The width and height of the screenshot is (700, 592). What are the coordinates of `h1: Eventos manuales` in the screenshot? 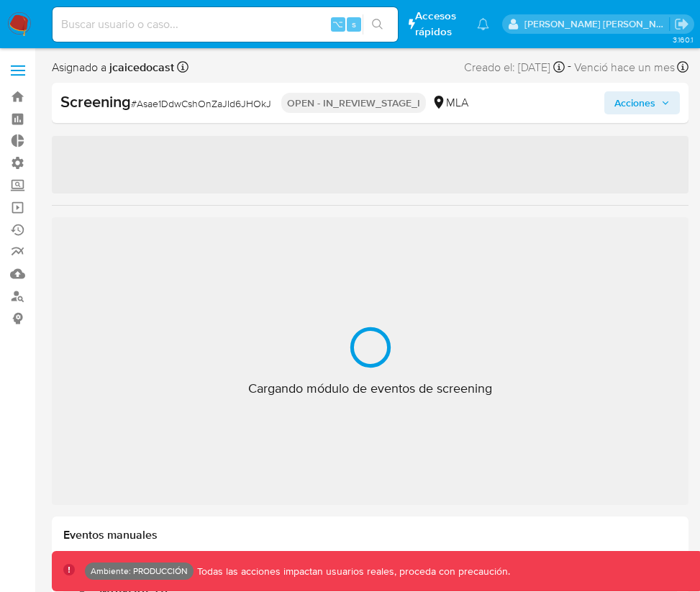 It's located at (370, 535).